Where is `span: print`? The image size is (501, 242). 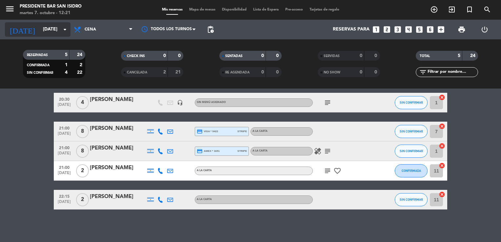 span: print is located at coordinates (462, 30).